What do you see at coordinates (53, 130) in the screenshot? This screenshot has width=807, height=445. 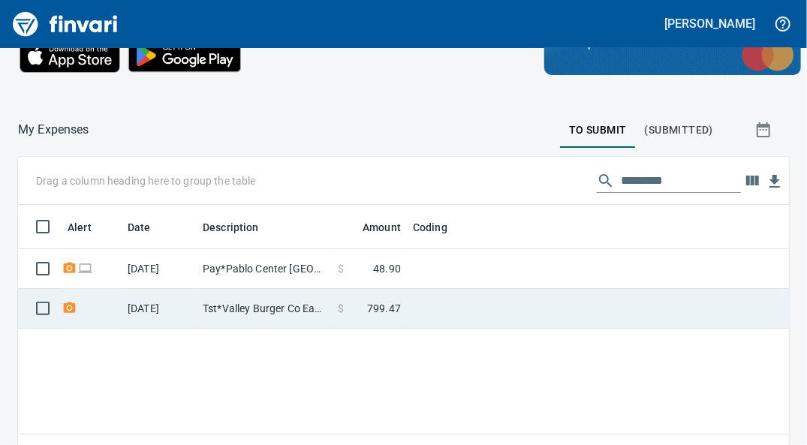 I see `p: My Expenses` at bounding box center [53, 130].